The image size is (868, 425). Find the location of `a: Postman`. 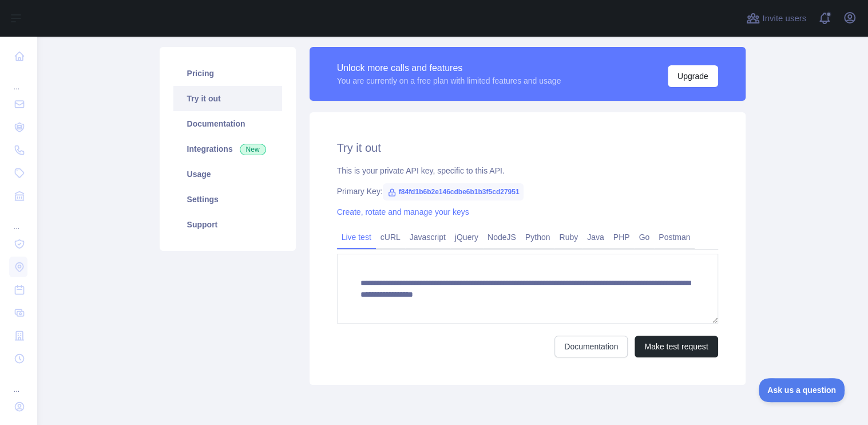

a: Postman is located at coordinates (674, 237).